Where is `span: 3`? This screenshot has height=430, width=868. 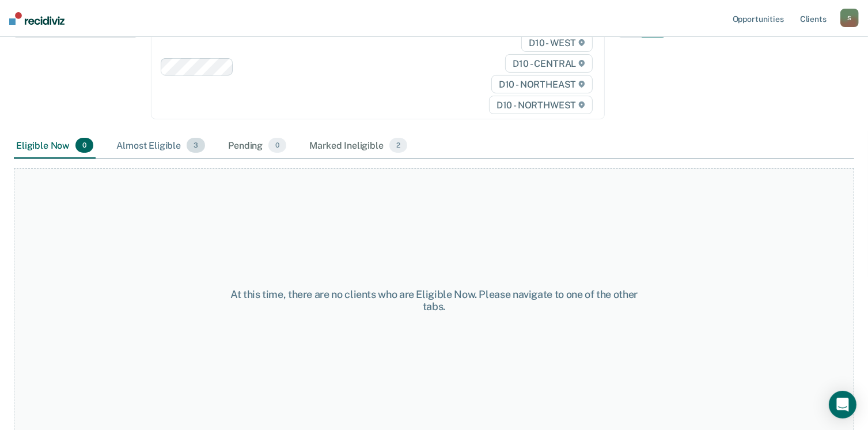
span: 3 is located at coordinates (196, 145).